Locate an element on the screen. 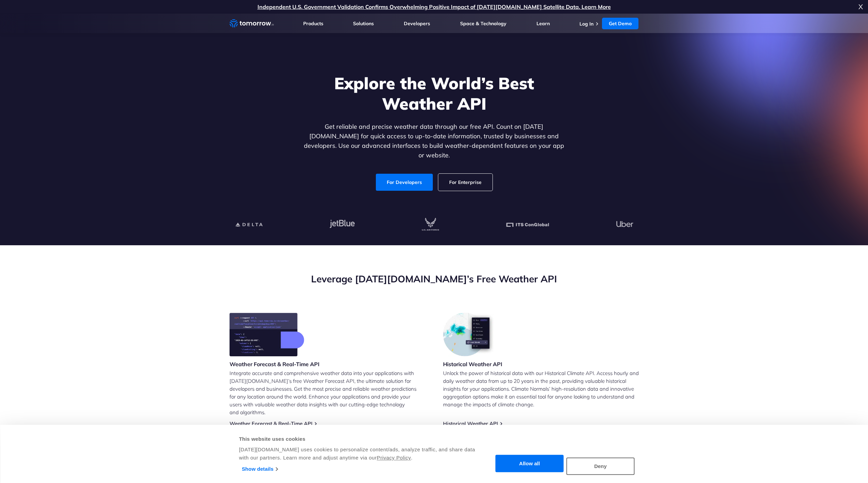 This screenshot has width=868, height=483. a: For Developers is located at coordinates (404, 183).